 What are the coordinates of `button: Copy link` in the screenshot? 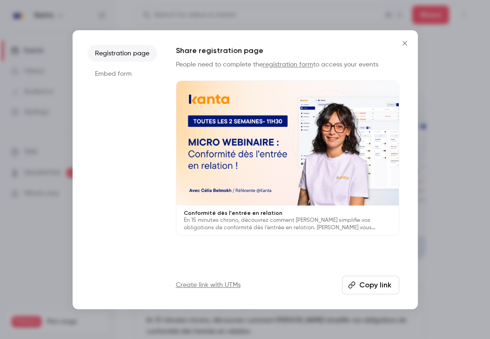 It's located at (370, 285).